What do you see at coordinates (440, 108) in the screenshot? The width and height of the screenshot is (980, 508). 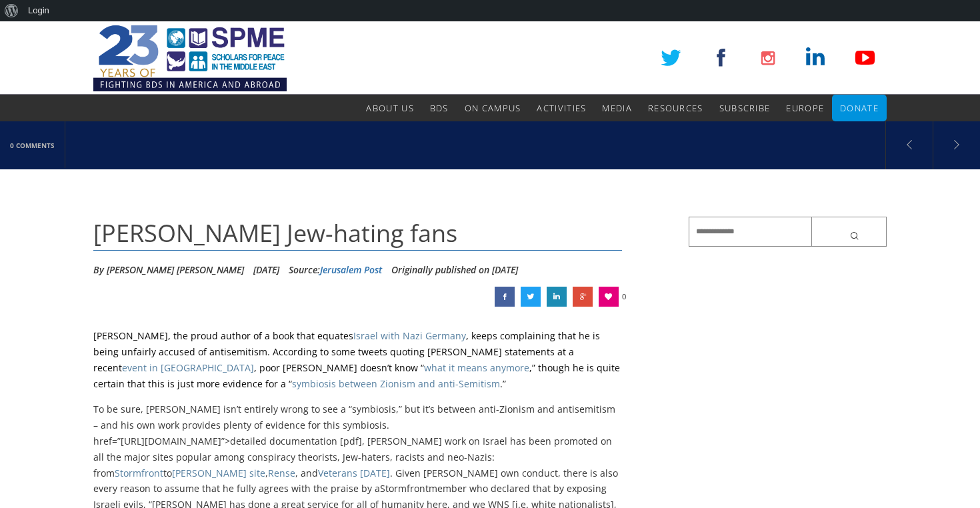 I see `a: BDS` at bounding box center [440, 108].